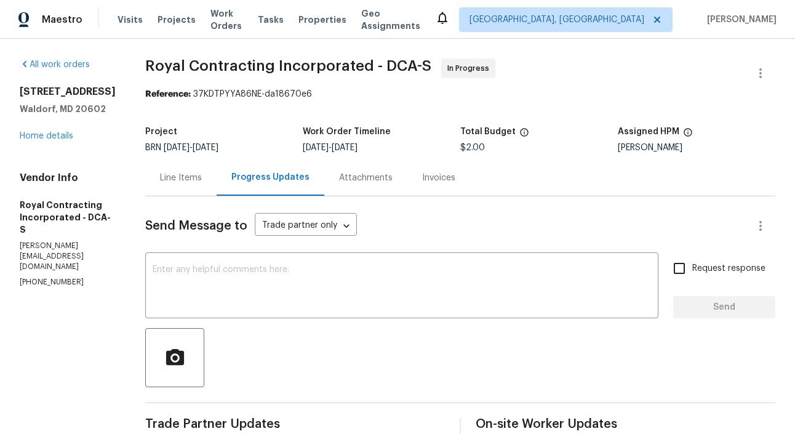 The image size is (795, 434). What do you see at coordinates (177, 20) in the screenshot?
I see `span: Projects` at bounding box center [177, 20].